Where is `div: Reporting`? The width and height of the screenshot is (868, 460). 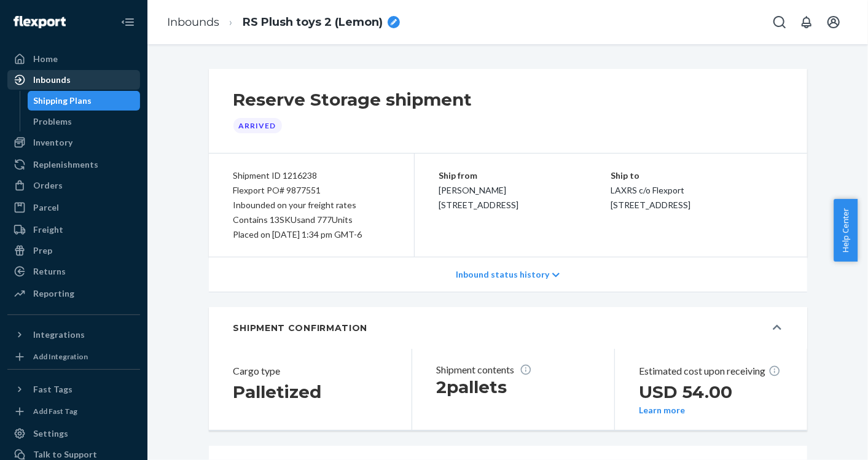 div: Reporting is located at coordinates (53, 293).